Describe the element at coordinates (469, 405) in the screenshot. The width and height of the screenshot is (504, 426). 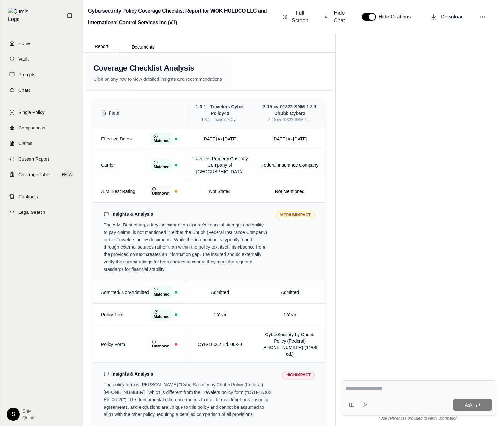
I see `span: Ask` at that location.